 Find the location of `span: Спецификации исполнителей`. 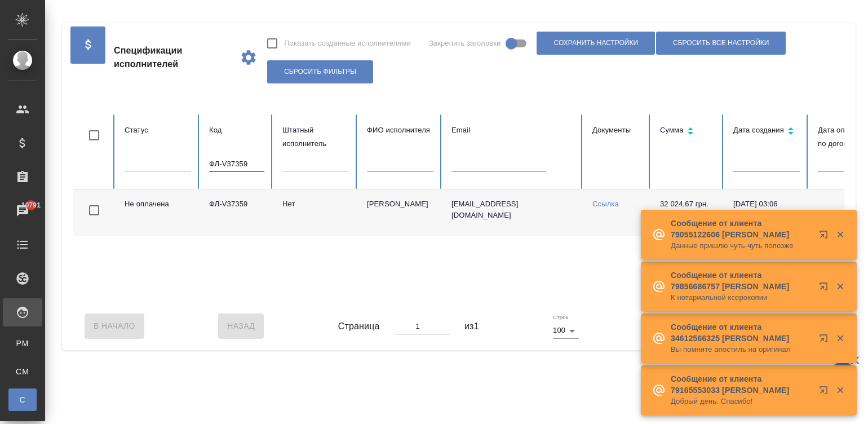

span: Спецификации исполнителей is located at coordinates (172, 57).